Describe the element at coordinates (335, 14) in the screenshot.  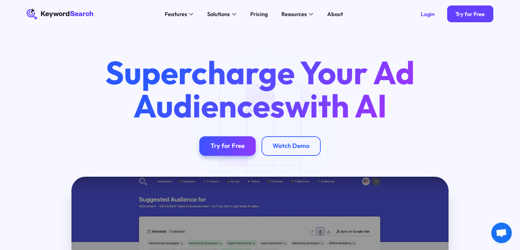
I see `a: About` at that location.